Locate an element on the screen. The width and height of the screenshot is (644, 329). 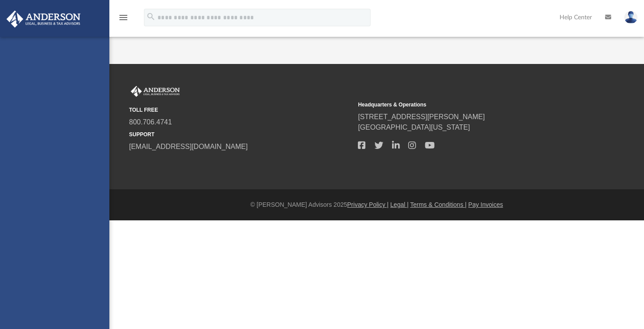
a: Pay Invoices is located at coordinates (485, 205).